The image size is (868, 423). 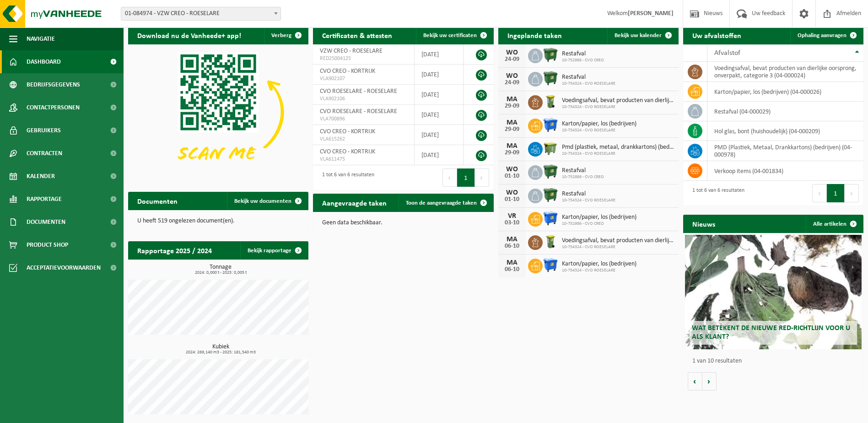 What do you see at coordinates (363, 139) in the screenshot?
I see `span: VLA615262` at bounding box center [363, 139].